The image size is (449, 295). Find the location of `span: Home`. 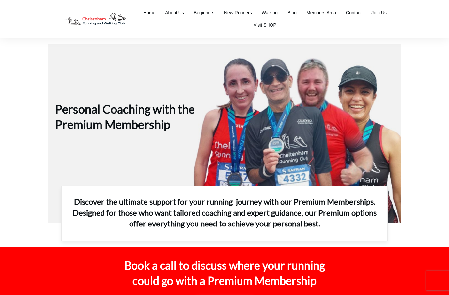

span: Home is located at coordinates (149, 13).